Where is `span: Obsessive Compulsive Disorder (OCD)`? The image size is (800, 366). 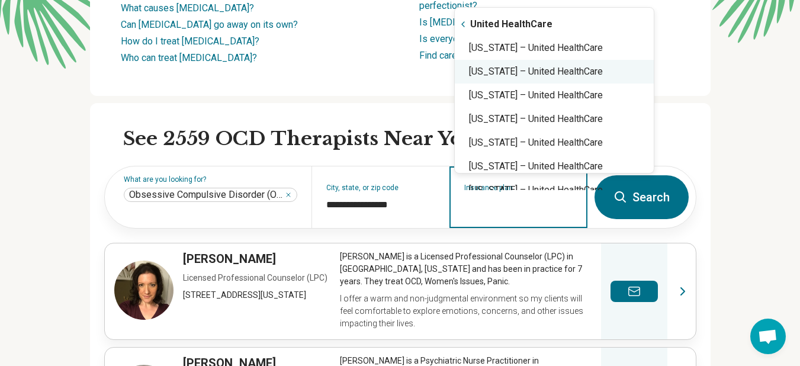
span: Obsessive Compulsive Disorder (OCD) is located at coordinates (206, 195).